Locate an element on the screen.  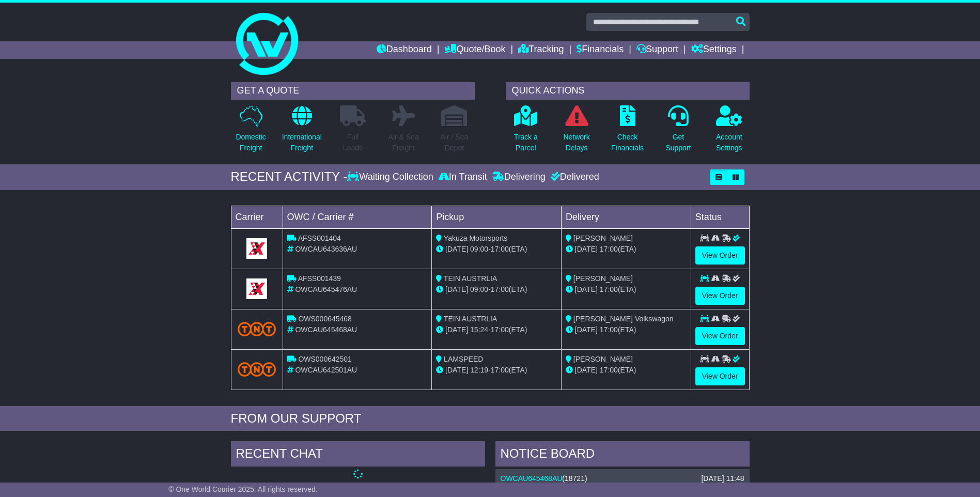
a: Track aParcel is located at coordinates (526, 132).